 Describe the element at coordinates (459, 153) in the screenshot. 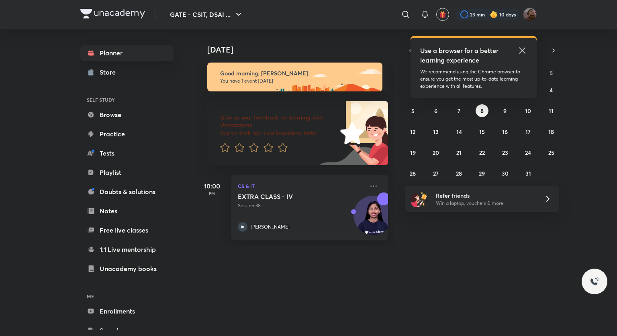

I see `button: October 21, 2025` at that location.